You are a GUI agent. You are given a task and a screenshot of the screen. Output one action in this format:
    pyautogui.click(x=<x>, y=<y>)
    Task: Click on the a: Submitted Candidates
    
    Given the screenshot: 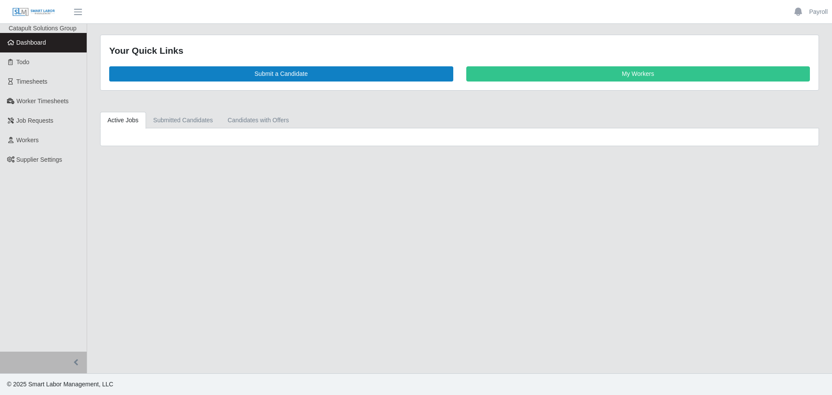 What is the action you would take?
    pyautogui.click(x=183, y=120)
    